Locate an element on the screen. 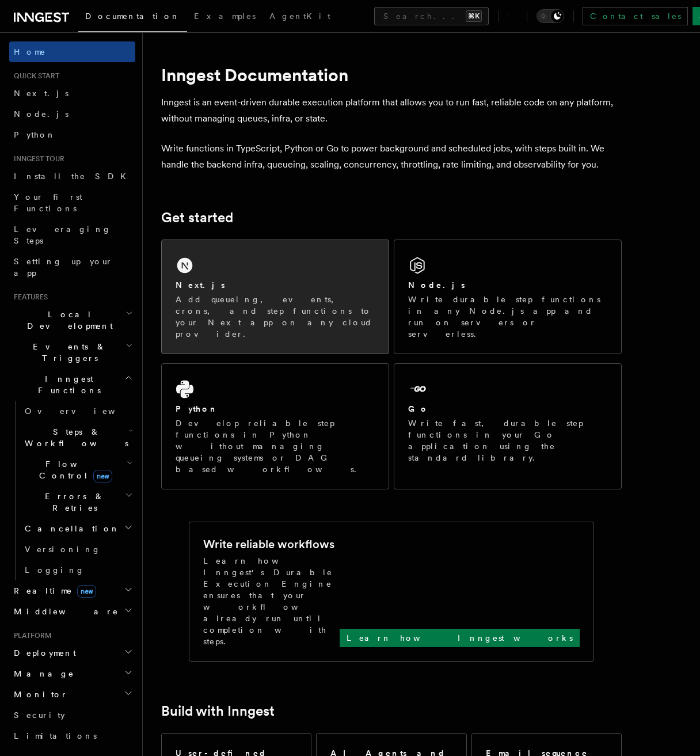  p: Learn how Inngest works is located at coordinates (459, 638).